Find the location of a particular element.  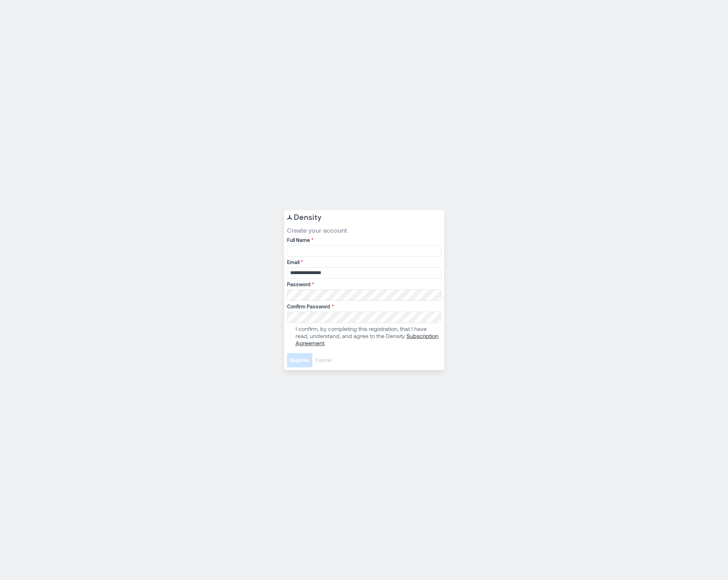

a: Subscription Agreement is located at coordinates (367, 339).